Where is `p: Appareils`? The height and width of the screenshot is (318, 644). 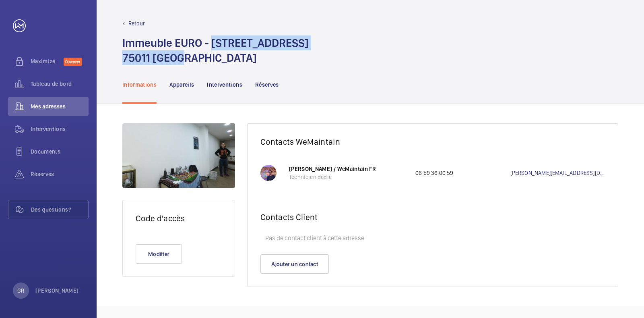 p: Appareils is located at coordinates (182, 85).